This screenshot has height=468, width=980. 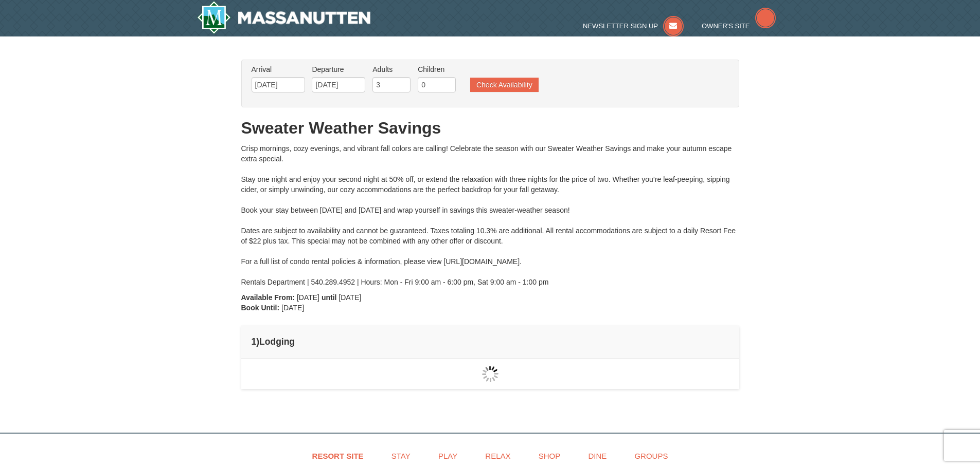 What do you see at coordinates (437, 70) in the screenshot?
I see `label: Children` at bounding box center [437, 70].